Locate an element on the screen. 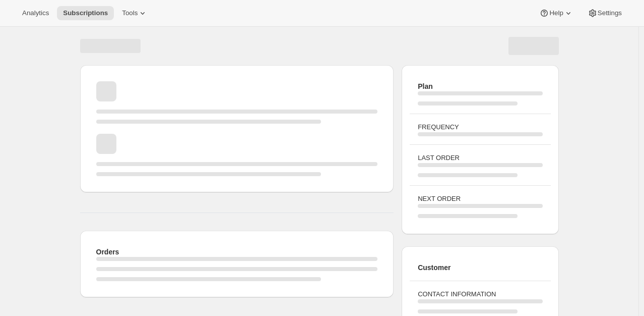  h2: Plan is located at coordinates (480, 86).